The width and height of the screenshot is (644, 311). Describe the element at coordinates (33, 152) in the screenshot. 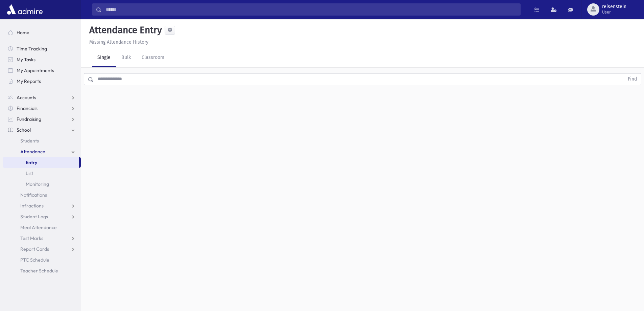

I see `span: Attendance` at that location.